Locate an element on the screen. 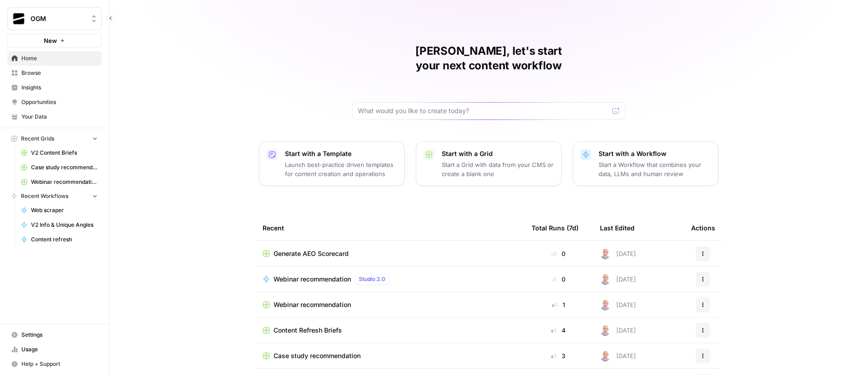  p: Start with a Workflow is located at coordinates (655, 154).